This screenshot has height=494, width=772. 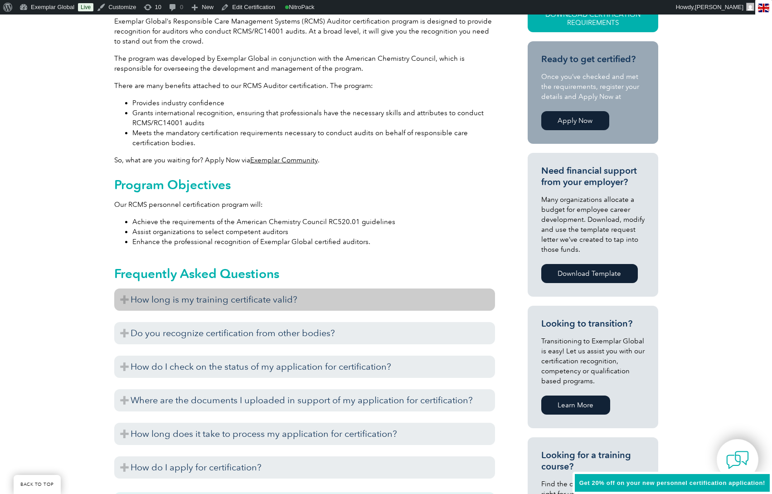 I want to click on h3: Do you recognize certification from other bodies?, so click(x=305, y=333).